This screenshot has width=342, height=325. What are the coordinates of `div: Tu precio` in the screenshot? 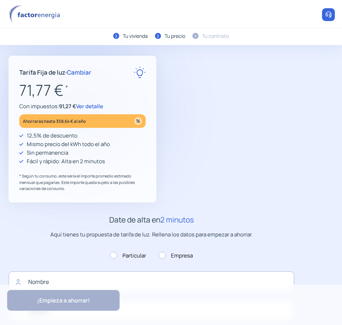 It's located at (175, 36).